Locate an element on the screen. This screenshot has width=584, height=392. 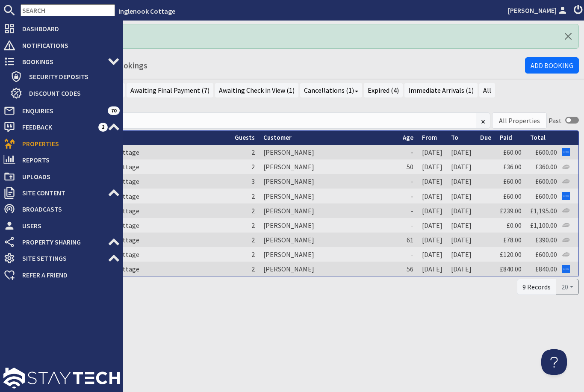
a: Inglenook Cottage is located at coordinates (147, 11).